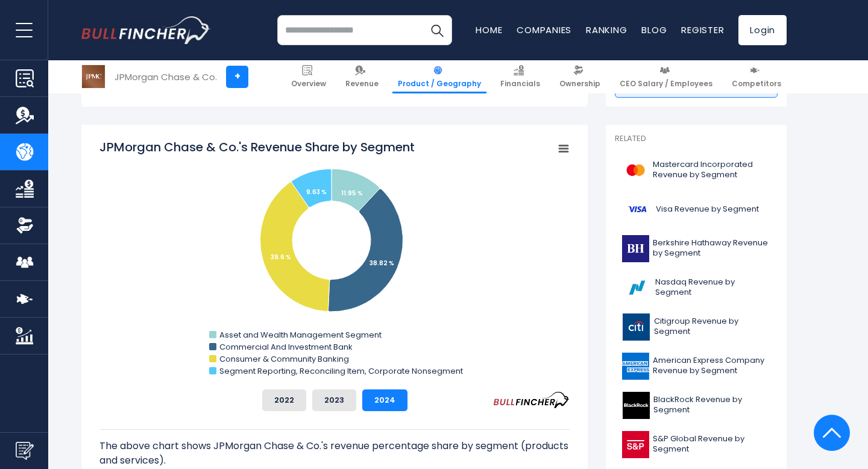 This screenshot has width=868, height=469. What do you see at coordinates (544, 30) in the screenshot?
I see `a: Companies` at bounding box center [544, 30].